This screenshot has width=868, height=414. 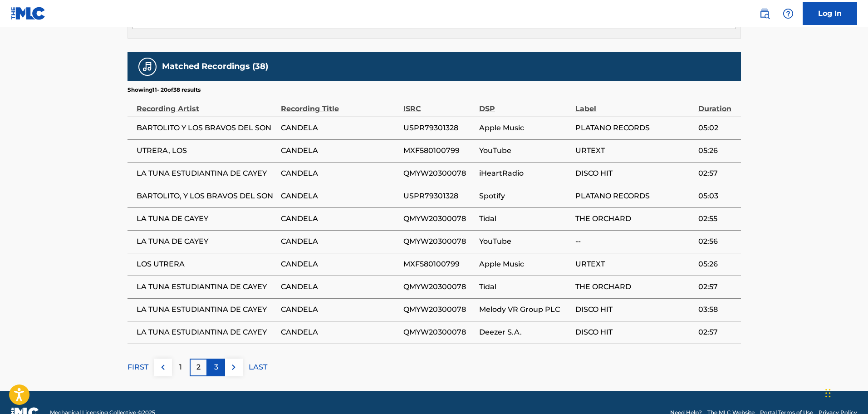 I want to click on p: FIRST, so click(x=138, y=368).